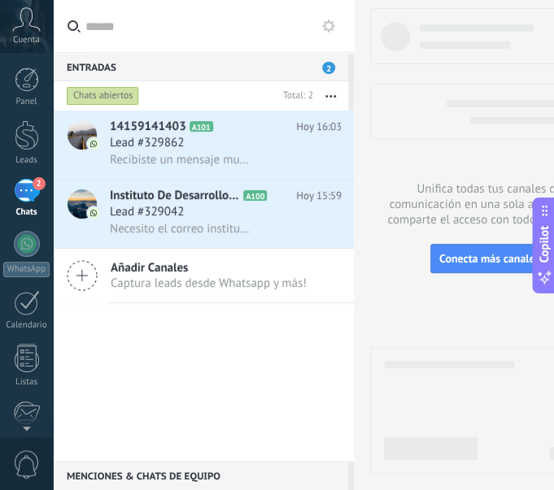 The width and height of the screenshot is (554, 490). I want to click on span: Copilot, so click(544, 244).